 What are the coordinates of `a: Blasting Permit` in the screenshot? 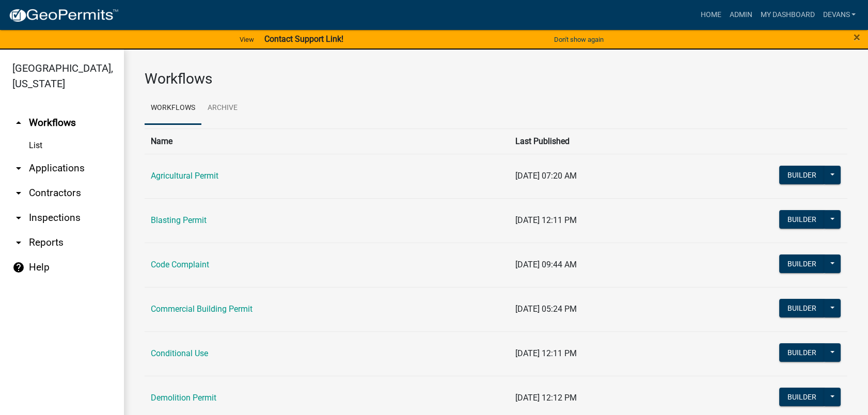 It's located at (179, 220).